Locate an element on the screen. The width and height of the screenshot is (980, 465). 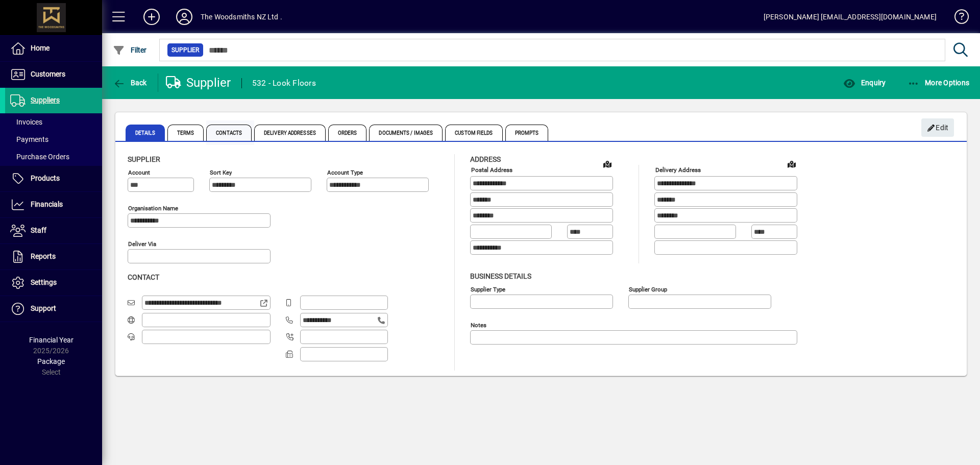
span: Filter is located at coordinates (130, 50).